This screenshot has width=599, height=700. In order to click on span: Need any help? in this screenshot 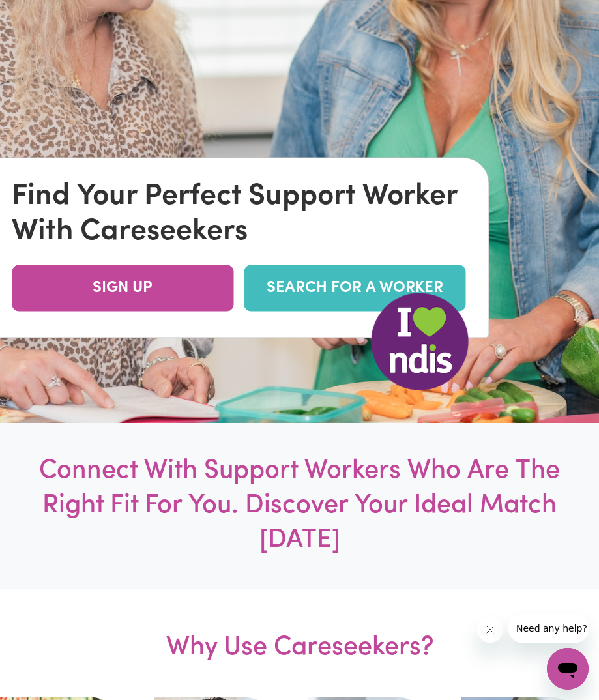, I will do `click(43, 14)`.